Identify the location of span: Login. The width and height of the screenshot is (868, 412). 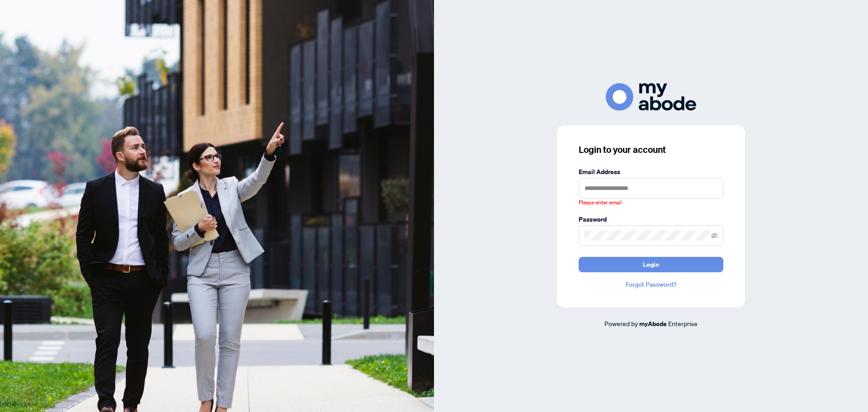
(651, 264).